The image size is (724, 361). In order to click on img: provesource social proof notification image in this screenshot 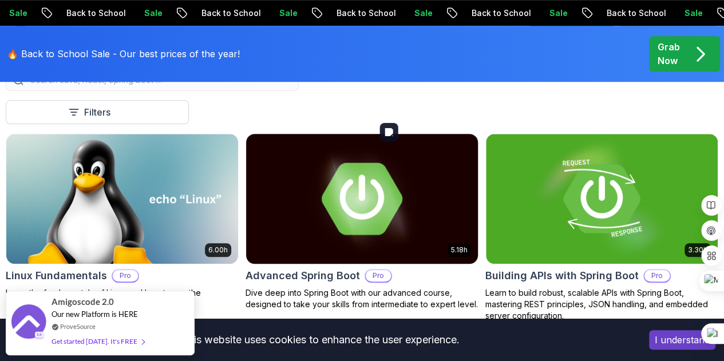, I will do `click(29, 323)`.